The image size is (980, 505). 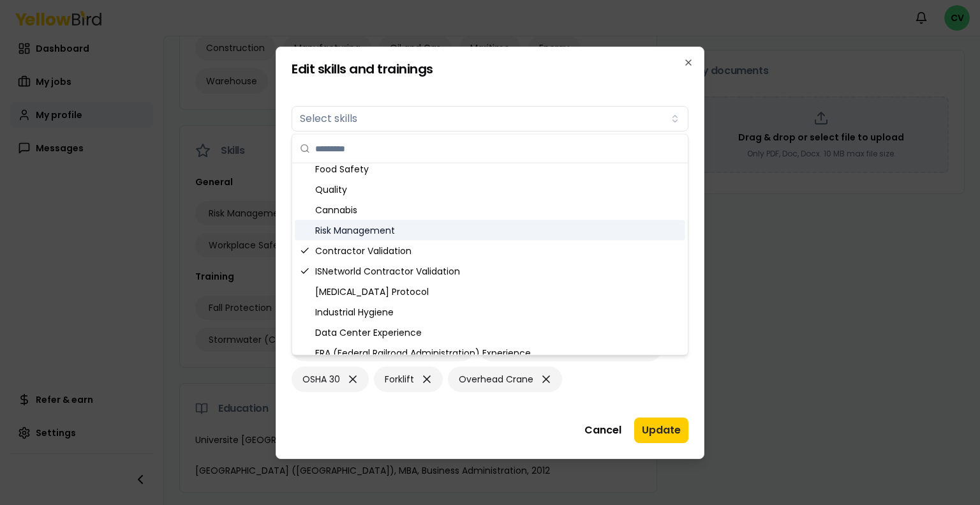 What do you see at coordinates (399, 379) in the screenshot?
I see `span: Forklift` at bounding box center [399, 379].